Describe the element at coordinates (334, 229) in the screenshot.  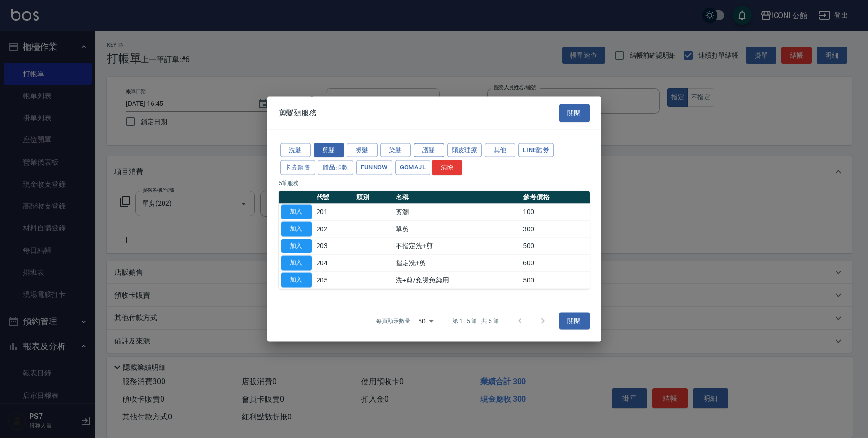
I see `td: 202` at that location.